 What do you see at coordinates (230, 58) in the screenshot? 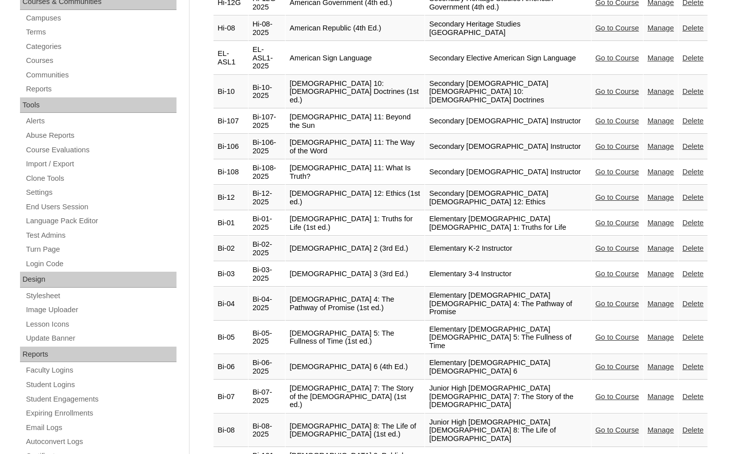
I see `td: EL-ASL1` at bounding box center [230, 58].